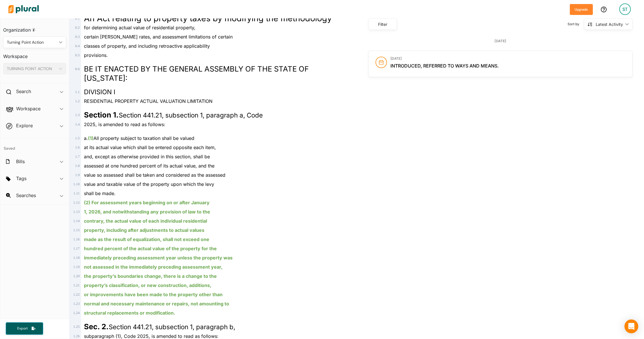 This screenshot has width=644, height=339. I want to click on span: 2025, is amended to read as follows:, so click(125, 125).